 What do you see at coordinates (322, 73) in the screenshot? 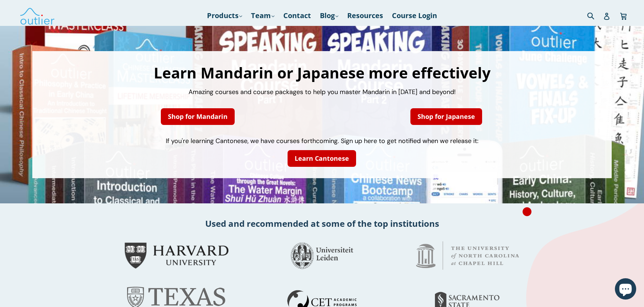
I see `h1: Learn Mandarin or Japanese more effectively` at bounding box center [322, 73].